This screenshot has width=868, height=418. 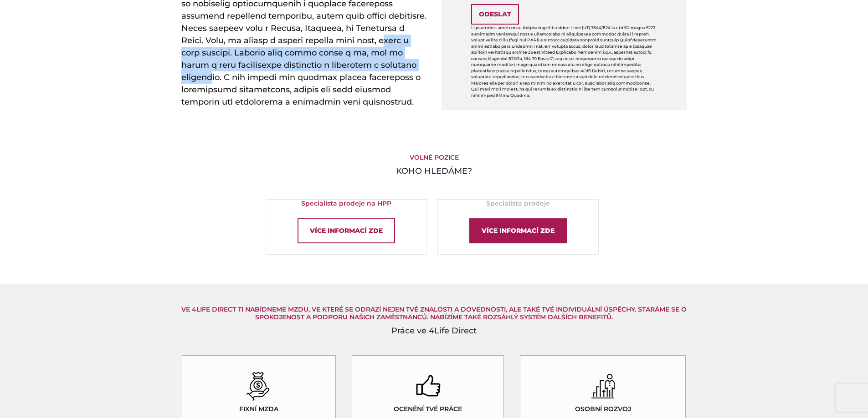 I want to click on h5: Volné pozice, so click(x=434, y=158).